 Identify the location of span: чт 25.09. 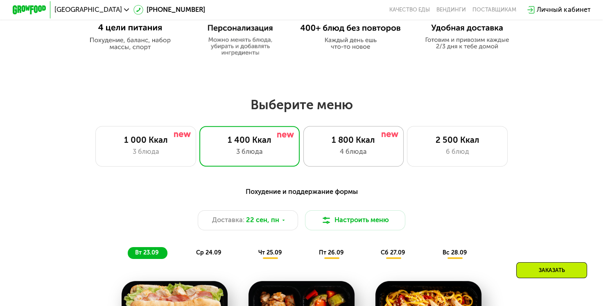
(270, 253).